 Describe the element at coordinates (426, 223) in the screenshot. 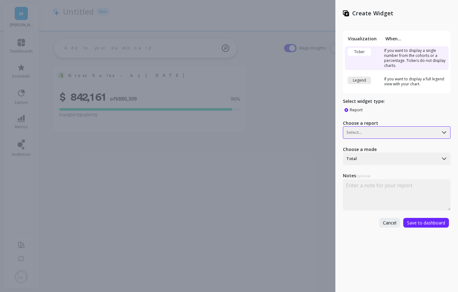

I see `button: Save to dashboard` at that location.